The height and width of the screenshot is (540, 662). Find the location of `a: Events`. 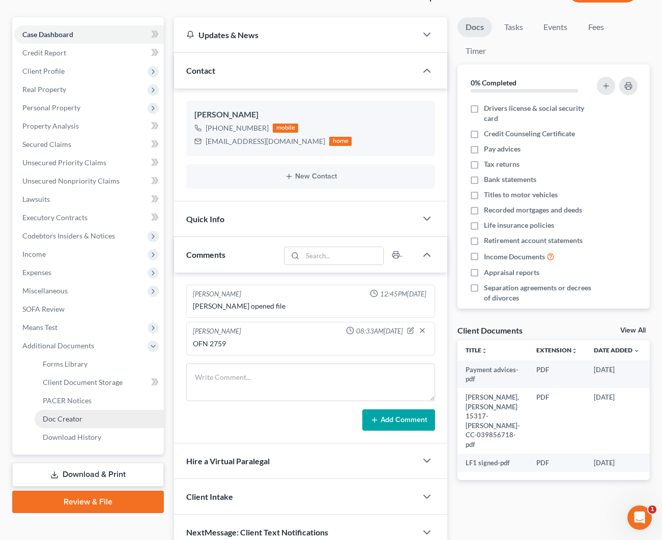

a: Events is located at coordinates (555, 27).